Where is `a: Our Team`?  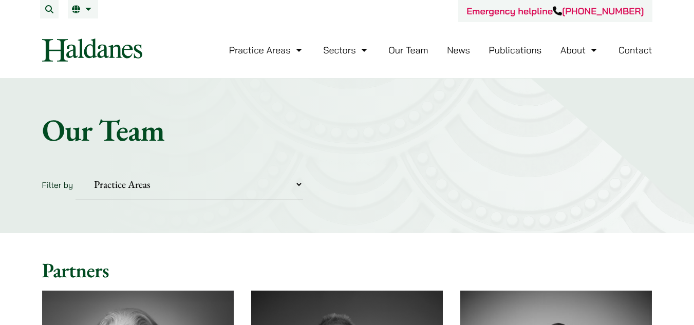
a: Our Team is located at coordinates (408, 50).